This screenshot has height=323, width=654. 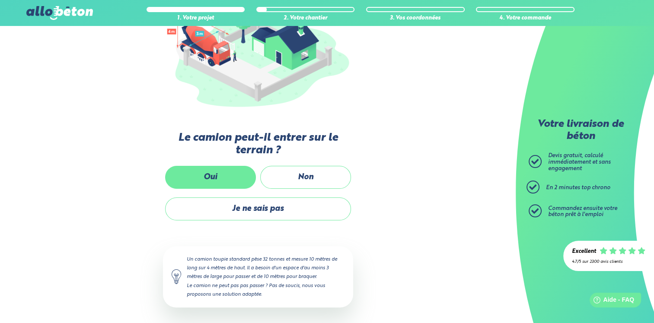 What do you see at coordinates (584, 251) in the screenshot?
I see `div: Excellent` at bounding box center [584, 251].